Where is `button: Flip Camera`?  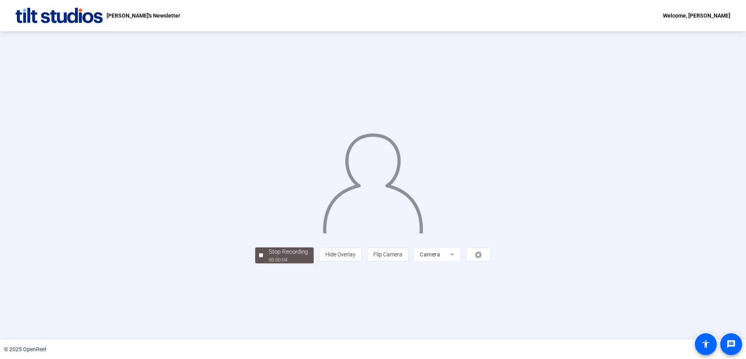 button: Flip Camera is located at coordinates (388, 254).